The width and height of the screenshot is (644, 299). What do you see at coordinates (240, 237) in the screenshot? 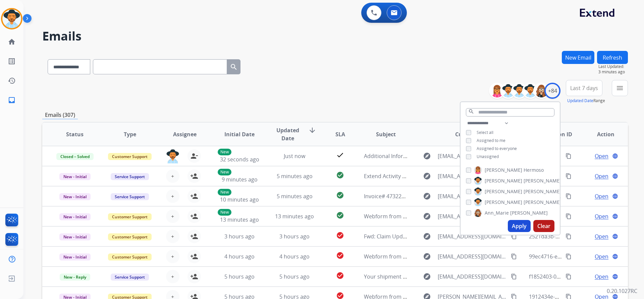
I see `span: 3 hours ago` at bounding box center [240, 237].